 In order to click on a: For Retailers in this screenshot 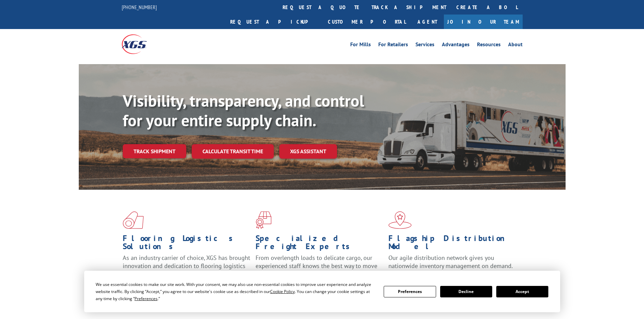, I will do `click(393, 46)`.